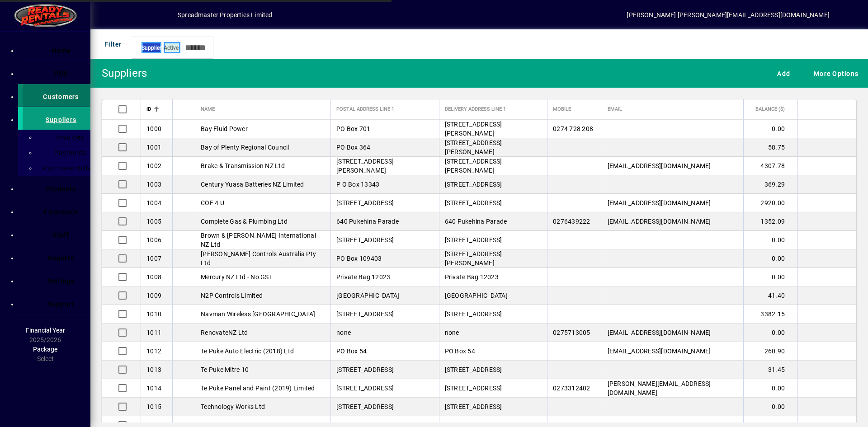  What do you see at coordinates (122, 73) in the screenshot?
I see `div: Suppliers` at bounding box center [122, 73].